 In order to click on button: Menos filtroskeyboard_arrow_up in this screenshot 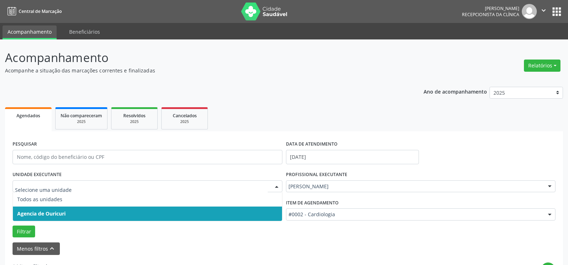, I will do `click(36, 248)`.